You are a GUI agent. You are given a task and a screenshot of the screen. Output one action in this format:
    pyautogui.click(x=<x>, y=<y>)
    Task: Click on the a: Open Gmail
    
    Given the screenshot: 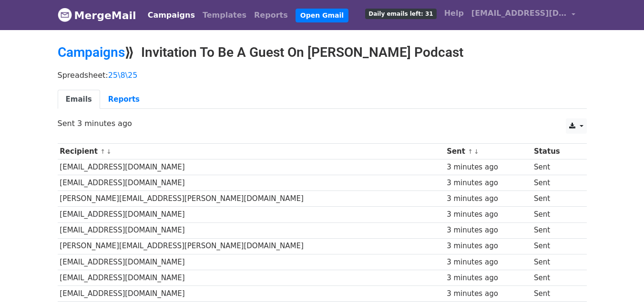 What is the action you would take?
    pyautogui.click(x=322, y=16)
    